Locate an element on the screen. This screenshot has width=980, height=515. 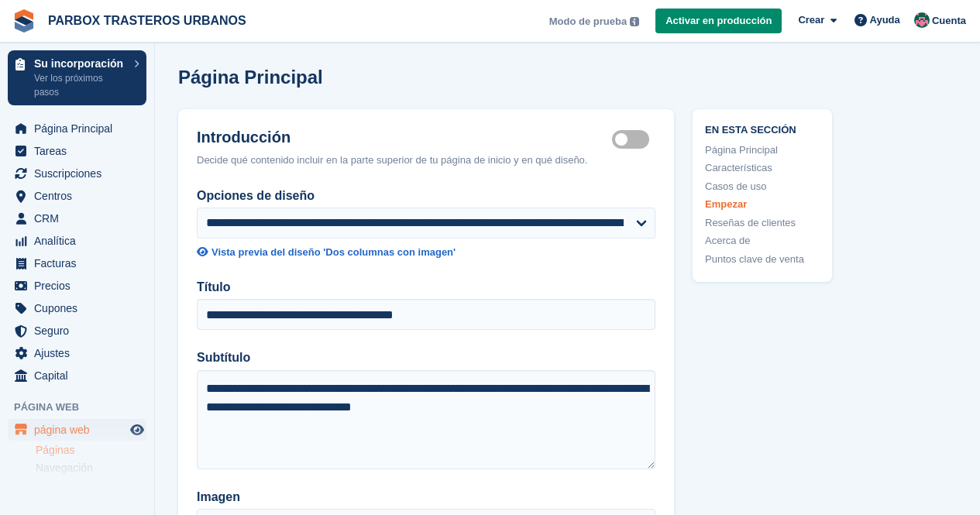
a: Barra de información is located at coordinates (90, 486).